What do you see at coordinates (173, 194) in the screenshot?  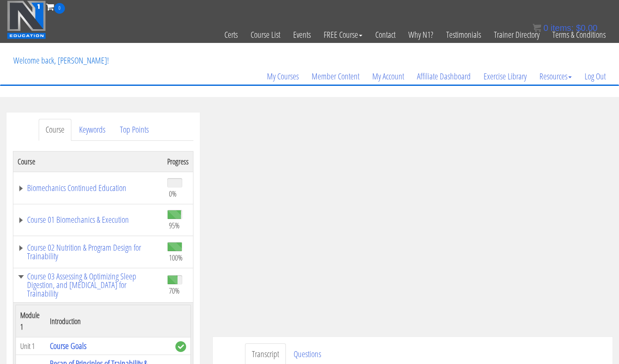 I see `span: 0%` at bounding box center [173, 194].